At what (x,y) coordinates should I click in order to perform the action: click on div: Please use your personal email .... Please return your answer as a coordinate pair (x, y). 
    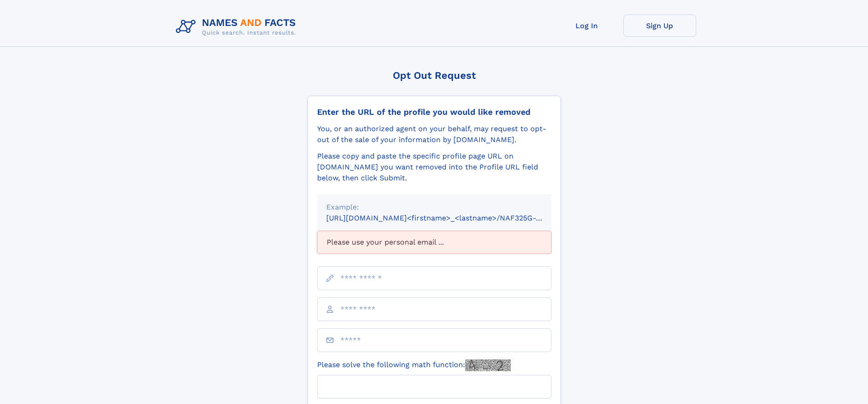
    Looking at the image, I should click on (434, 243).